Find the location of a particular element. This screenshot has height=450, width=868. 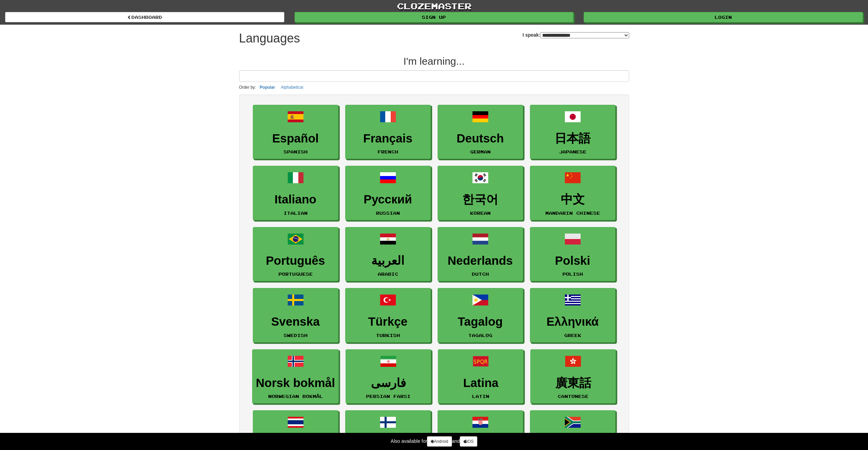

h3: العربية is located at coordinates (388, 261).